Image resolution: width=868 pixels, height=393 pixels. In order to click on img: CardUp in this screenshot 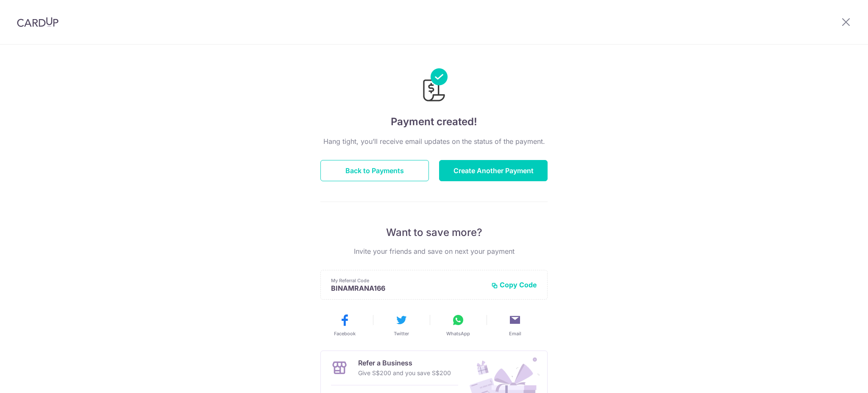, I will do `click(38, 22)`.